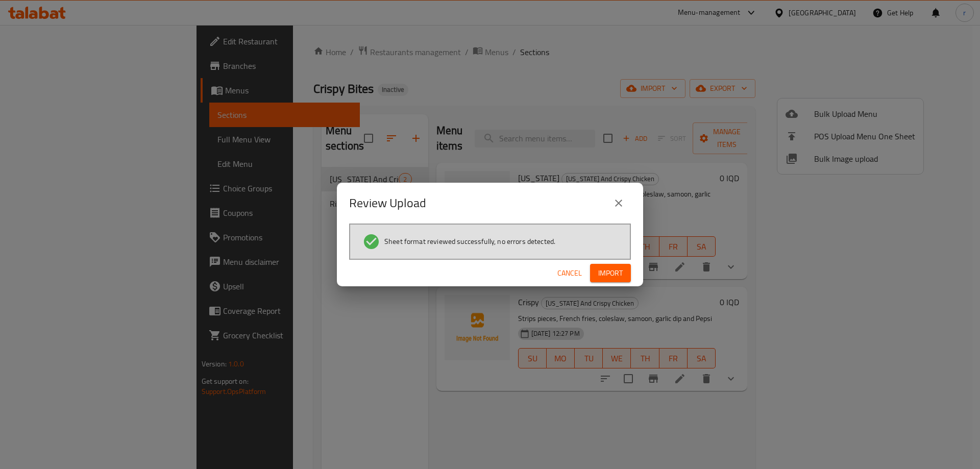 The width and height of the screenshot is (980, 469). I want to click on button: Import, so click(611, 273).